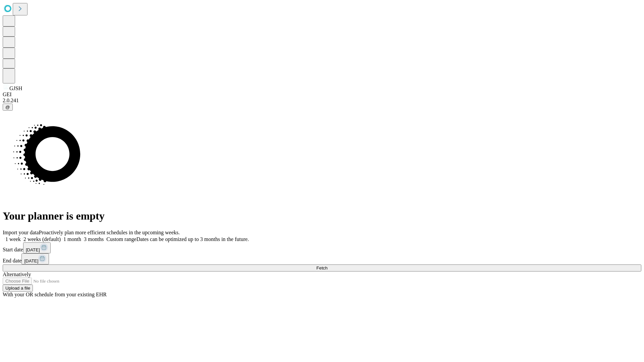 The width and height of the screenshot is (644, 362). I want to click on span: 2 weeks (default), so click(42, 239).